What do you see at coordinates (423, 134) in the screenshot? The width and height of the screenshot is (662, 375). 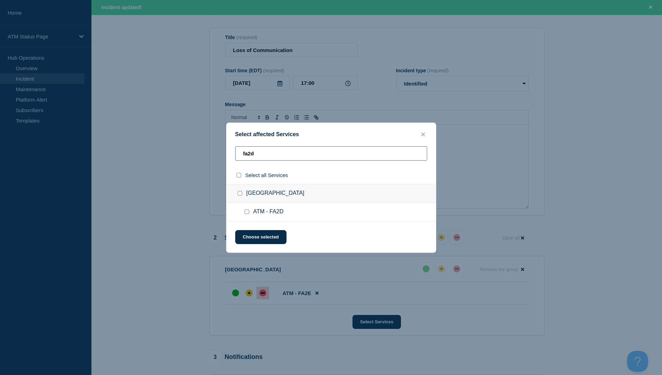 I see `button: close button` at bounding box center [423, 134].